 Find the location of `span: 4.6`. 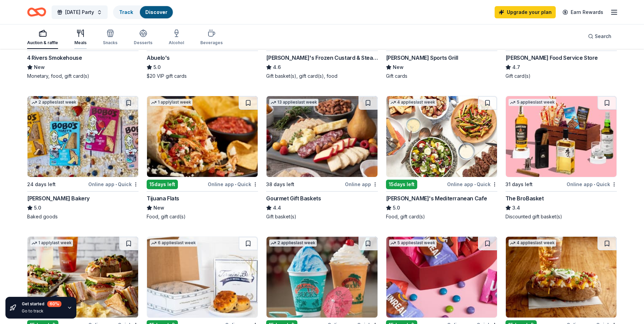

span: 4.6 is located at coordinates (277, 67).